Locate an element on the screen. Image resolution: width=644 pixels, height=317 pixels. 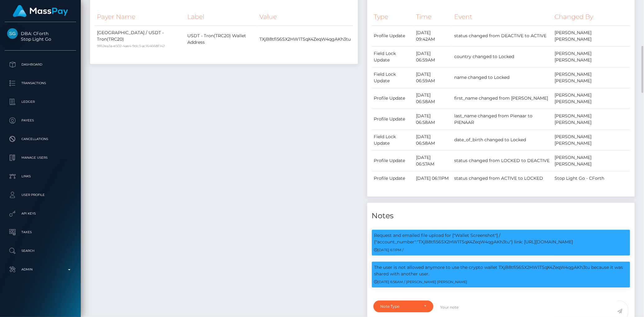
th: Type is located at coordinates (393, 16).